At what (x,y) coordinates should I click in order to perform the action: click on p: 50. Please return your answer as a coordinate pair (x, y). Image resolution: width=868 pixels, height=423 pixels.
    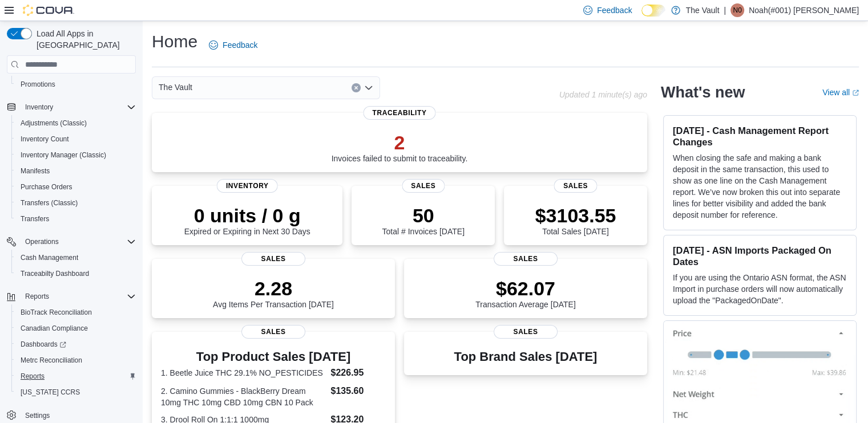
    Looking at the image, I should click on (423, 215).